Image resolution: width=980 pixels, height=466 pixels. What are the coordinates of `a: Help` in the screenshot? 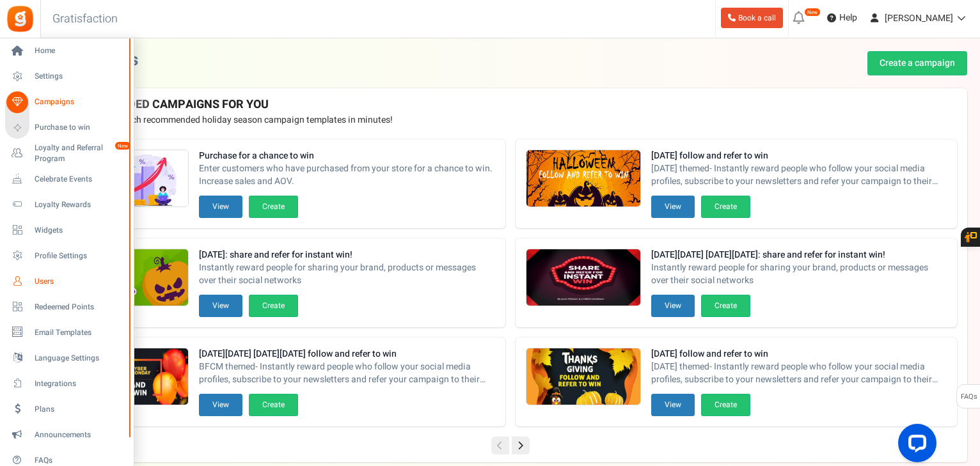 It's located at (842, 18).